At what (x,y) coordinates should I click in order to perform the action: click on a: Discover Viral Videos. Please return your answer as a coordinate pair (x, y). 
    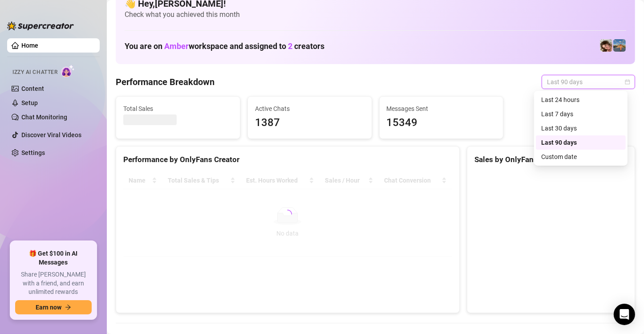
    Looking at the image, I should click on (51, 135).